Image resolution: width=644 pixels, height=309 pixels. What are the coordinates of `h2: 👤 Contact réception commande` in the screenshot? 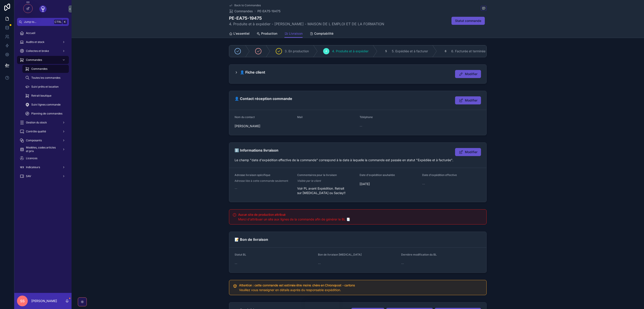 It's located at (264, 99).